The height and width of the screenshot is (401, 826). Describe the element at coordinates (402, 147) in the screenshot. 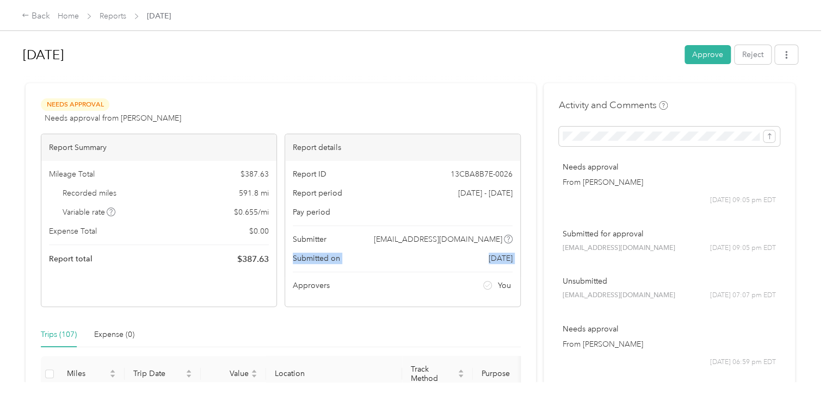

I see `div: Report details` at that location.